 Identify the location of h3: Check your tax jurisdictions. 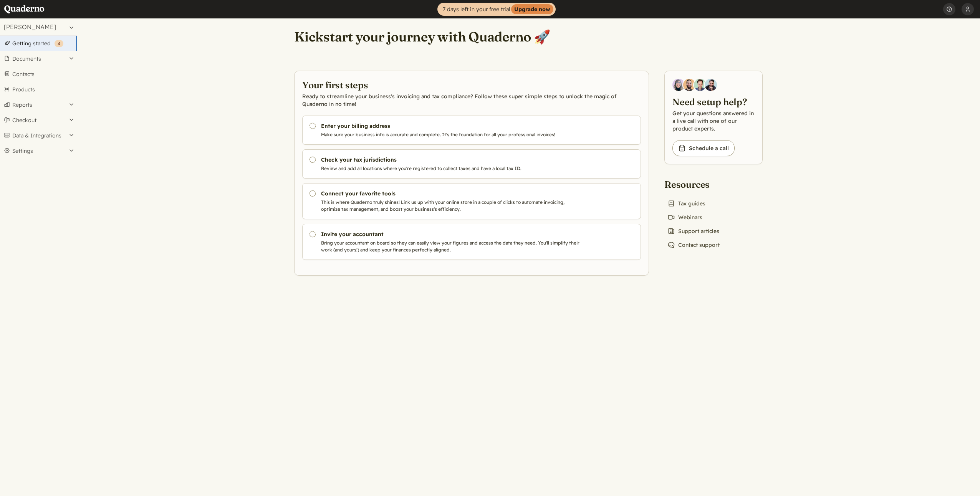
(452, 160).